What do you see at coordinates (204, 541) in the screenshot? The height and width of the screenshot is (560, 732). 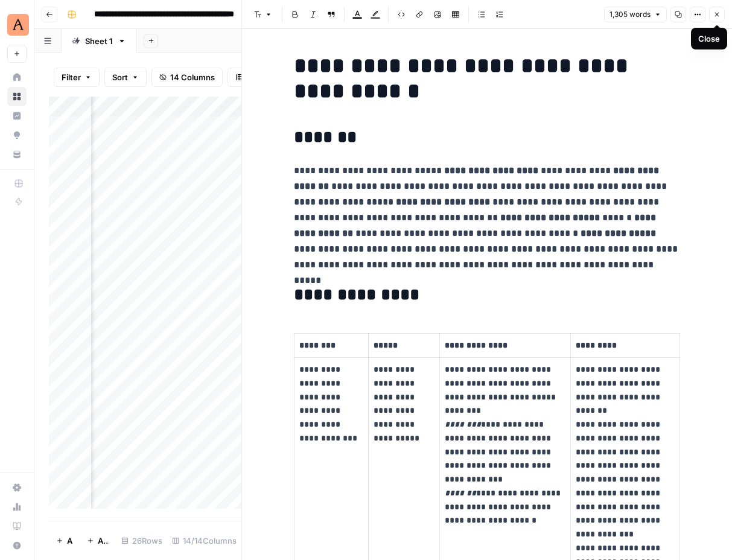 I see `div: 14/14 Columns` at bounding box center [204, 541].